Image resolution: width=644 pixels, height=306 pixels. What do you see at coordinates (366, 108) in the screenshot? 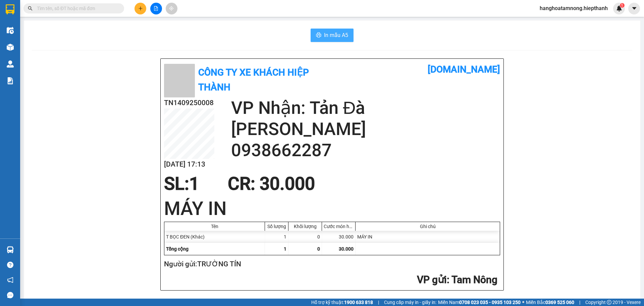
I see `h2: VP Nhận: Tản Đà` at bounding box center [366, 108].